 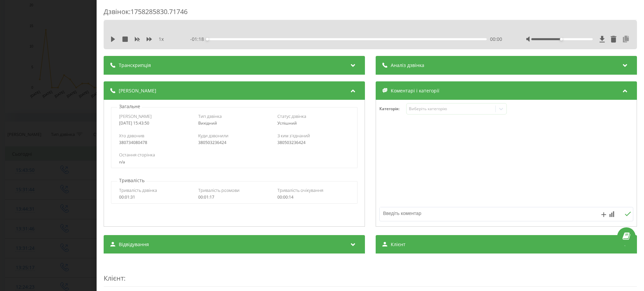 What do you see at coordinates (408, 65) in the screenshot?
I see `span: Аналіз дзвінка` at bounding box center [408, 65].